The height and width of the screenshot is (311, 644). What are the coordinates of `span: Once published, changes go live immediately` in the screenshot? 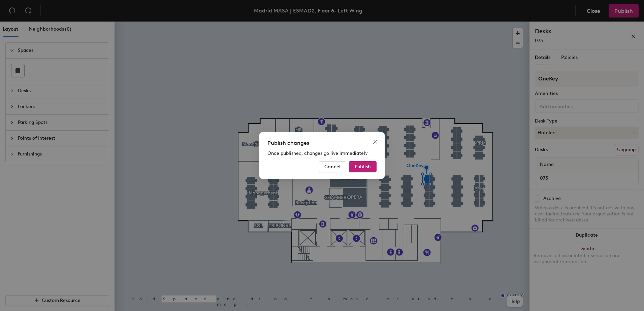 It's located at (318, 153).